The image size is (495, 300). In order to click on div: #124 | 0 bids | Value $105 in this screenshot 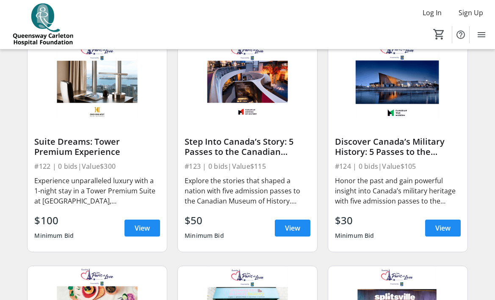, I will do `click(398, 166)`.